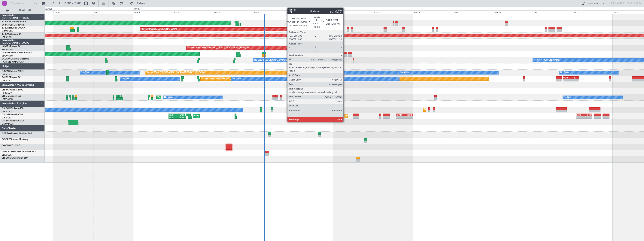 The width and height of the screenshot is (644, 241). I want to click on a: D-IXON SUBCessna Citation M2, so click(19, 152).